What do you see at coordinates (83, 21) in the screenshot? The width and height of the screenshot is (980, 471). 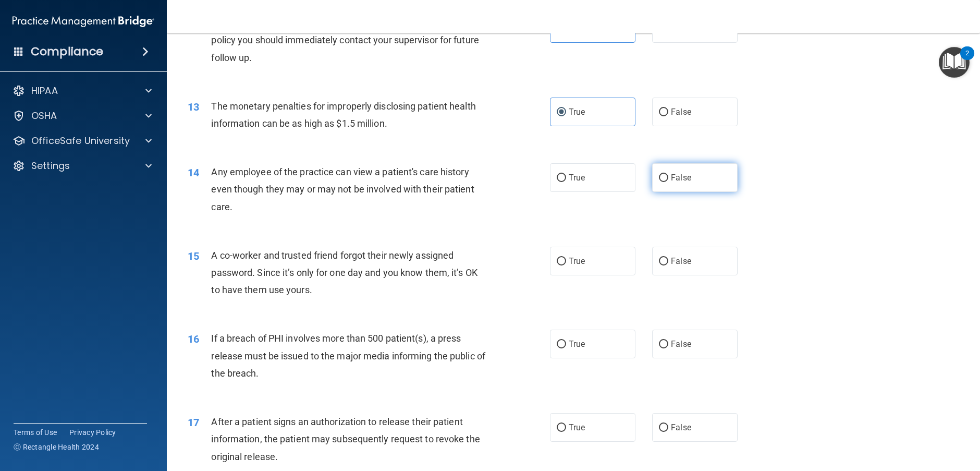 I see `img: PMB logo` at bounding box center [83, 21].